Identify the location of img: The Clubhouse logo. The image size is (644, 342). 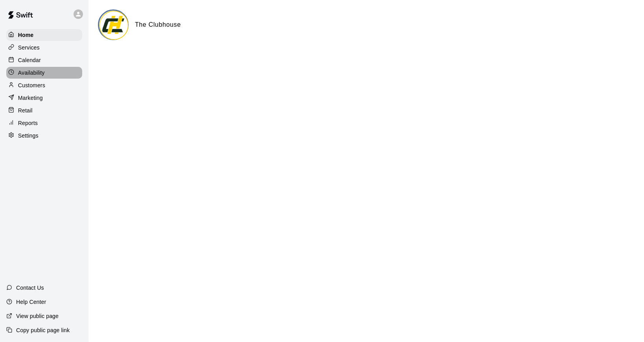
(114, 25).